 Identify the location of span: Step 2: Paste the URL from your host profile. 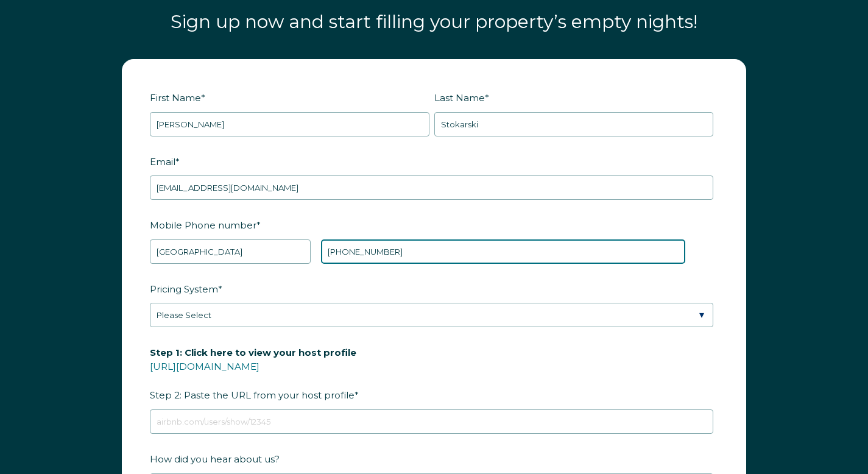
(253, 374).